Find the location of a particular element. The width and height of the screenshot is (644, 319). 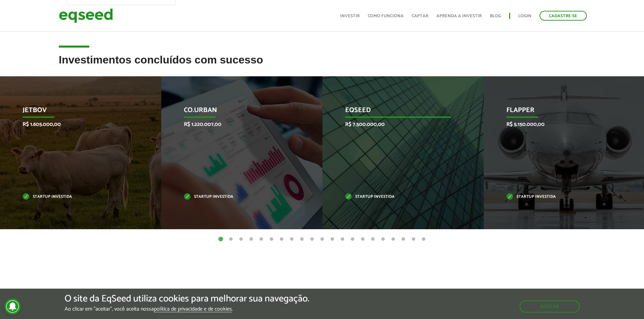

button: 10 of 21 is located at coordinates (312, 239).